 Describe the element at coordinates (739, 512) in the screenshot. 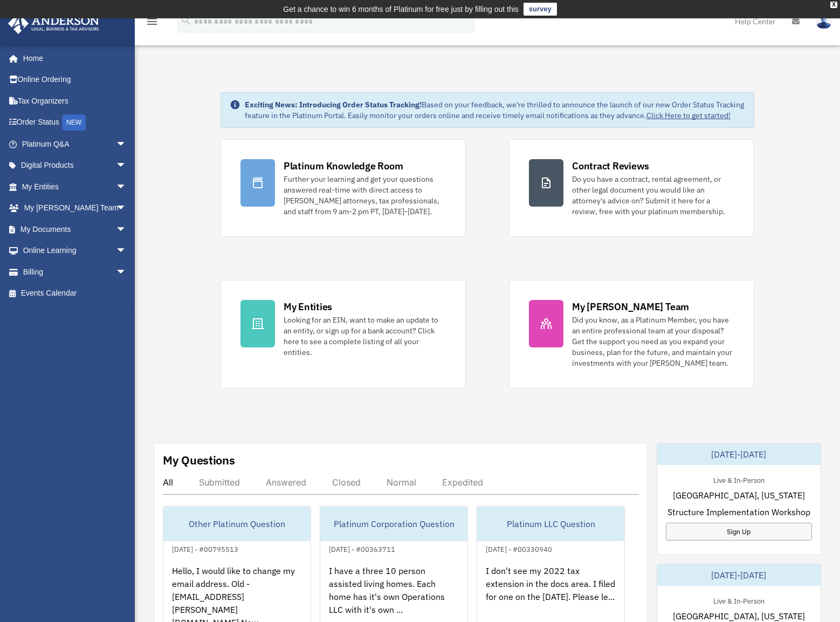

I see `span: Structure Implementation Workshop` at that location.